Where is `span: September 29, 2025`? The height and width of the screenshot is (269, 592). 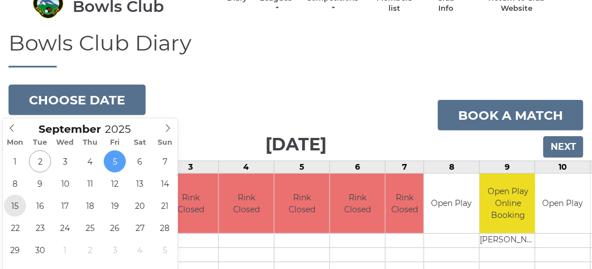 span: September 29, 2025 is located at coordinates (15, 250).